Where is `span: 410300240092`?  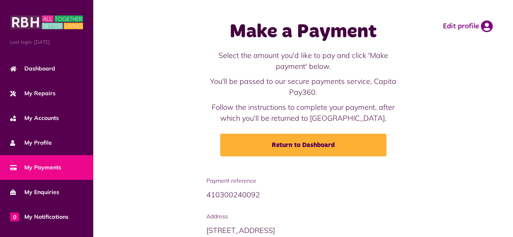 span: 410300240092 is located at coordinates (233, 194).